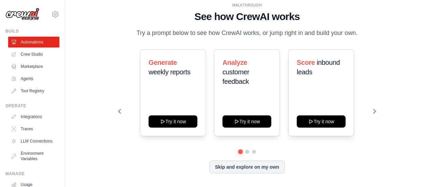  I want to click on a: Environment Variables, so click(34, 156).